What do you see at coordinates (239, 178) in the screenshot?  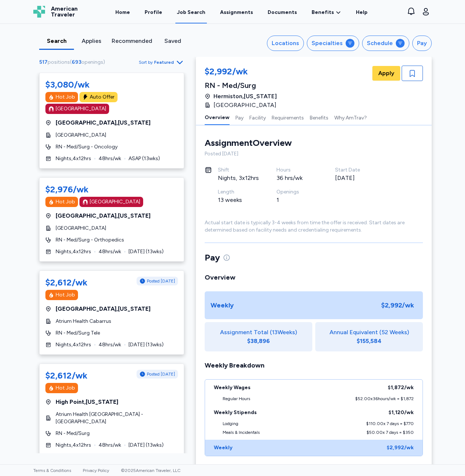 I see `div: Nights, 3x12hrs` at bounding box center [239, 178].